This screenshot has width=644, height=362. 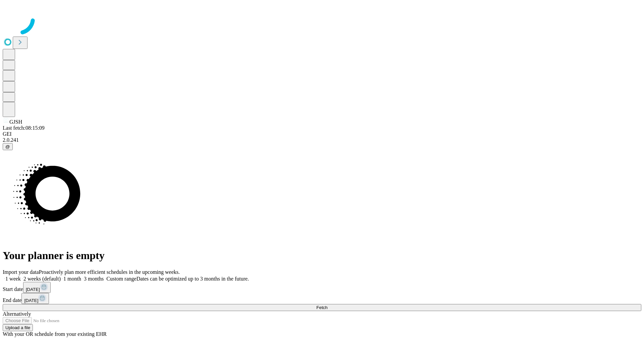 I want to click on div: 2.0.241, so click(x=322, y=140).